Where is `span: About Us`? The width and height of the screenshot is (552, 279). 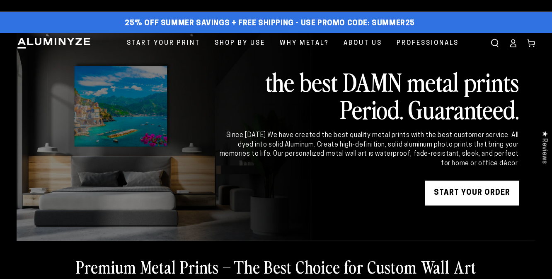 span: About Us is located at coordinates (363, 43).